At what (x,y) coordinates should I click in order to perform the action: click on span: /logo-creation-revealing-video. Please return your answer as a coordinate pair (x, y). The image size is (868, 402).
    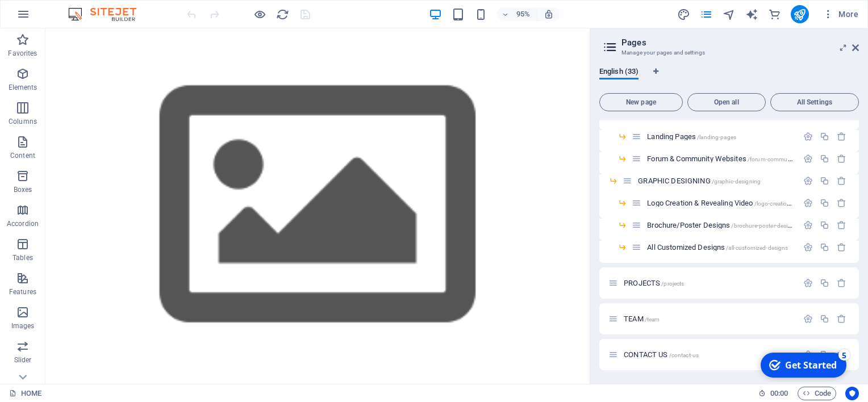
    Looking at the image, I should click on (793, 204).